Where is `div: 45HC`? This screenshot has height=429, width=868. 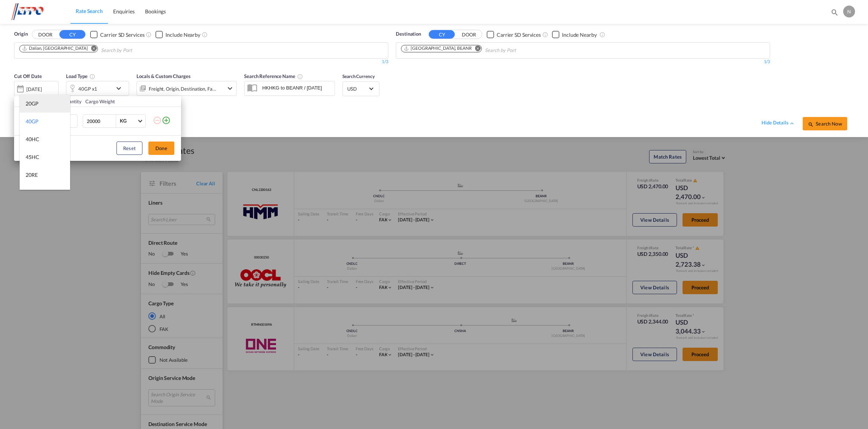
div: 45HC is located at coordinates (32, 157).